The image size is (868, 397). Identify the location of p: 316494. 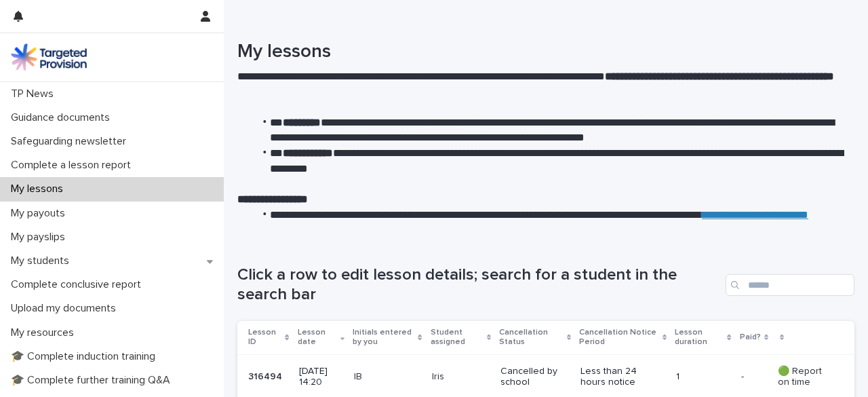
(267, 375).